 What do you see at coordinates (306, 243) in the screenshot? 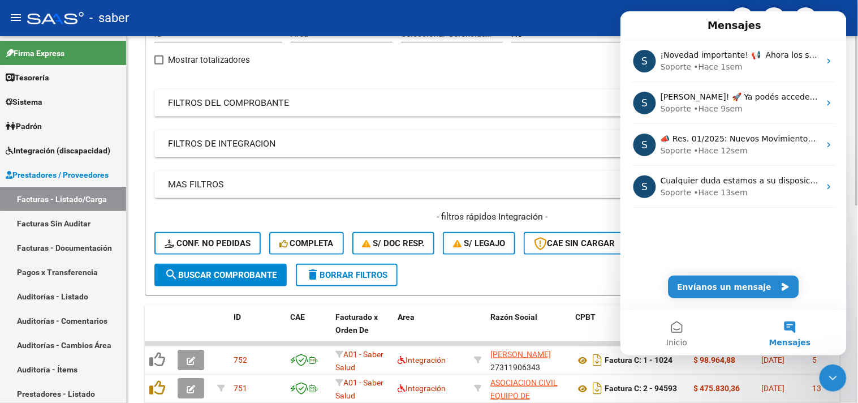
I see `button: Completa` at bounding box center [306, 243].